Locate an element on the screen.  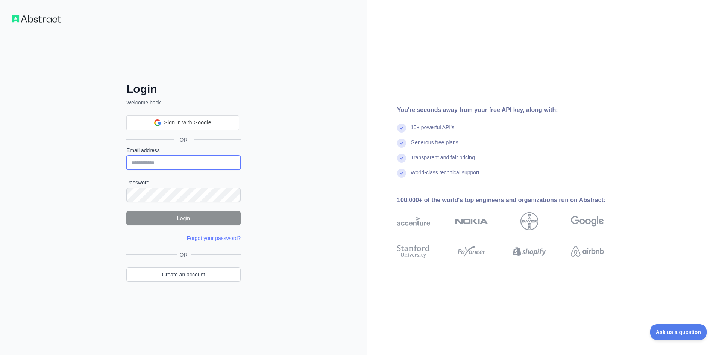
div: You're seconds away from your free API key, along with: is located at coordinates (513, 110).